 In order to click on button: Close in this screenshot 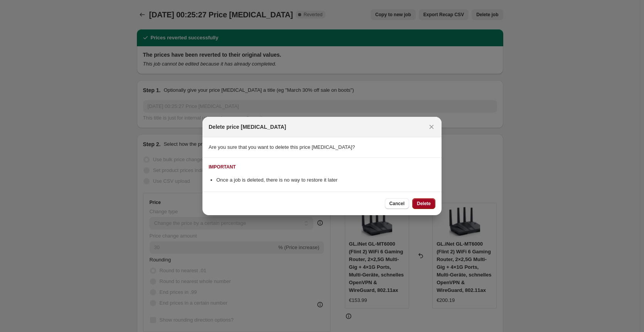, I will do `click(432, 127)`.